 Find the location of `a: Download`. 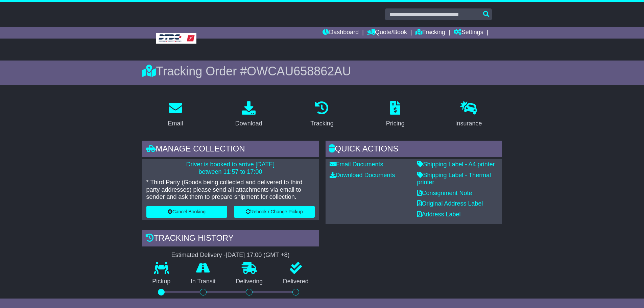

a: Download is located at coordinates (249, 115).